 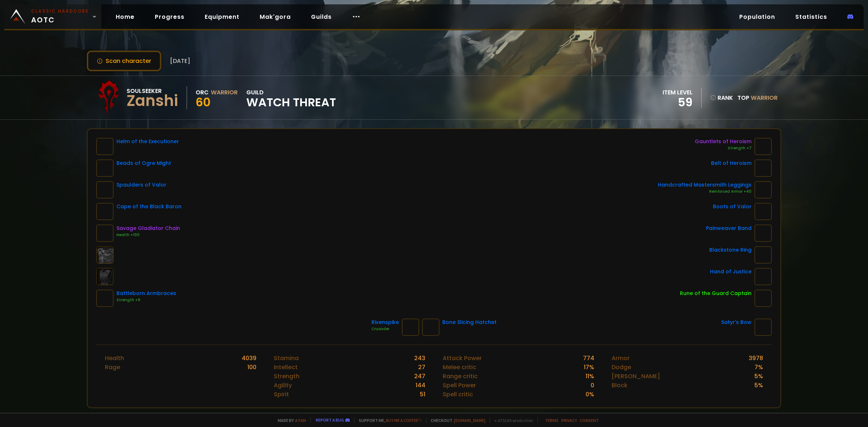 What do you see at coordinates (322, 17) in the screenshot?
I see `a: Guilds` at bounding box center [322, 17].